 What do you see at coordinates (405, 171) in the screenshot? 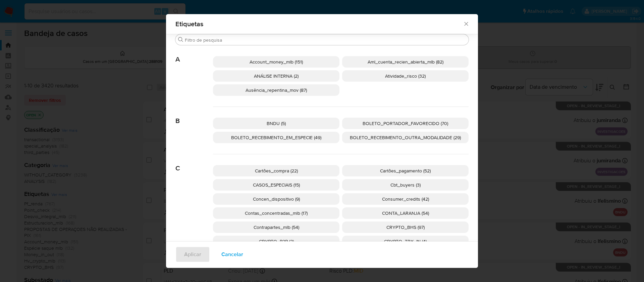
I see `span: Cartões_pagamento (52)` at bounding box center [405, 171].